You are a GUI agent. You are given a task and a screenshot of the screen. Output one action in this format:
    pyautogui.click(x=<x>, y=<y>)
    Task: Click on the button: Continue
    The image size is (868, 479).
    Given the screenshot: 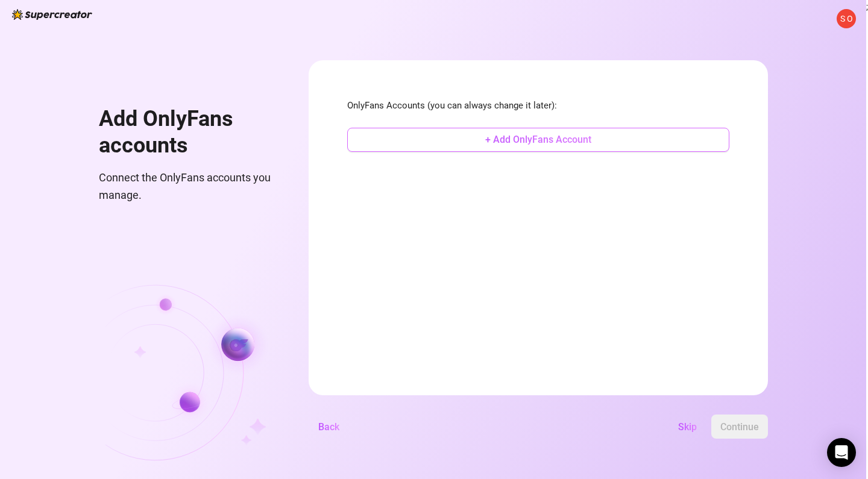 What is the action you would take?
    pyautogui.click(x=740, y=426)
    